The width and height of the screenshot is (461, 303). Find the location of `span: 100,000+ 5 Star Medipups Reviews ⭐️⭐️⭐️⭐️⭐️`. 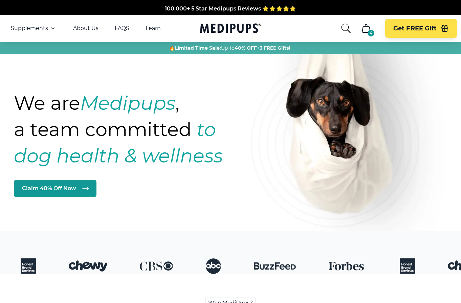

span: 100,000+ 5 Star Medipups Reviews ⭐️⭐️⭐️⭐️⭐️ is located at coordinates (230, 8).